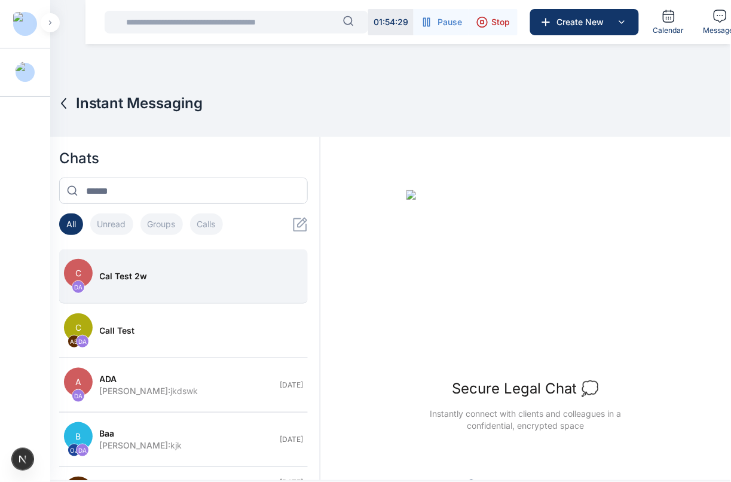 The width and height of the screenshot is (731, 482). I want to click on span: Pause, so click(450, 22).